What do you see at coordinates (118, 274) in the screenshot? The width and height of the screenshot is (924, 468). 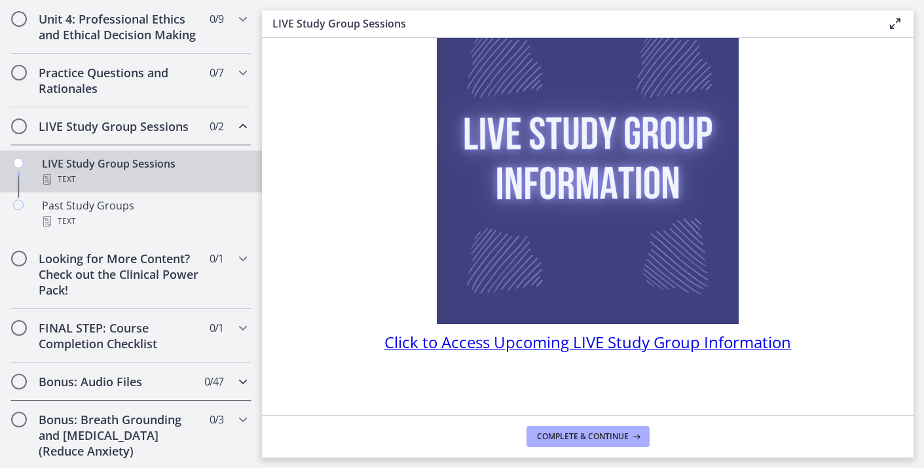 I see `h2: Looking for More Content? Check out the Clinical Power Pack!` at bounding box center [118, 274].